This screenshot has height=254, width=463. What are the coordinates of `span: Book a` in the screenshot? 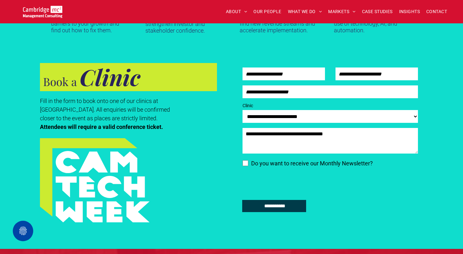 It's located at (60, 81).